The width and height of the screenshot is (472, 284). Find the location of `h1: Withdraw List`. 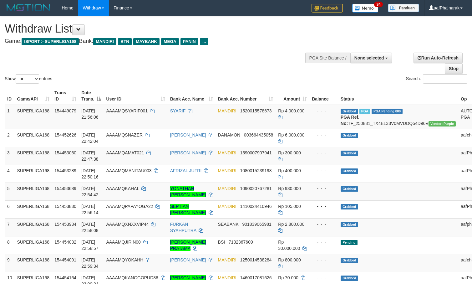

h1: Withdraw List is located at coordinates (156, 29).